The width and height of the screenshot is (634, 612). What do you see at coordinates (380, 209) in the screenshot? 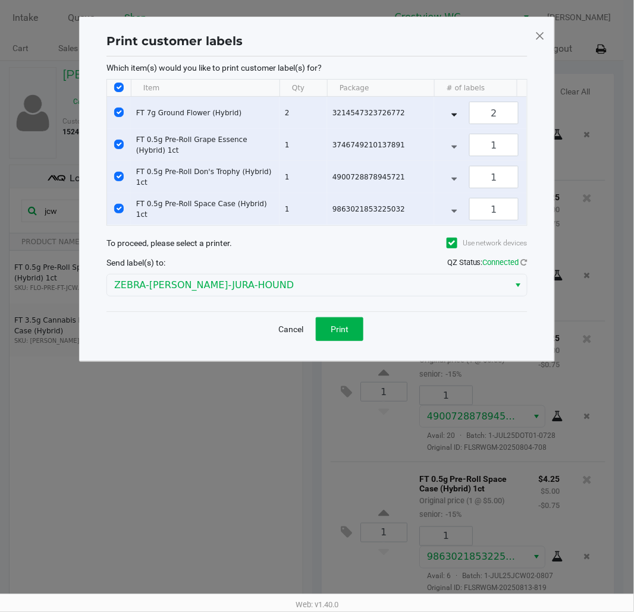
I see `td: 9863021853225032` at bounding box center [380, 209].